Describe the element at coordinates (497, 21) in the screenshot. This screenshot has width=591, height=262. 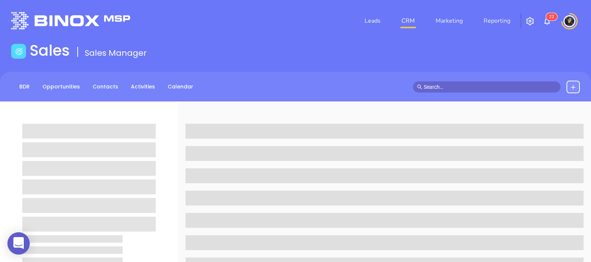
I see `a: Reporting` at that location.